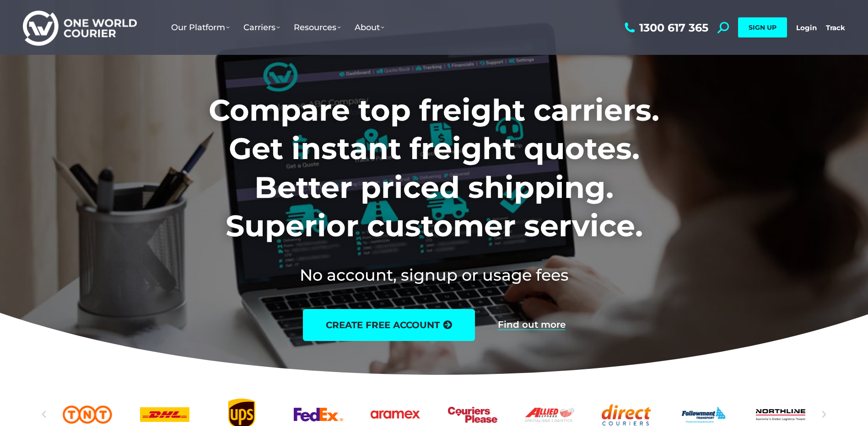  I want to click on h1: Compare top freight carriers. Get instant freight quotes. Better priced shipping. Superior custom..., so click(434, 168).